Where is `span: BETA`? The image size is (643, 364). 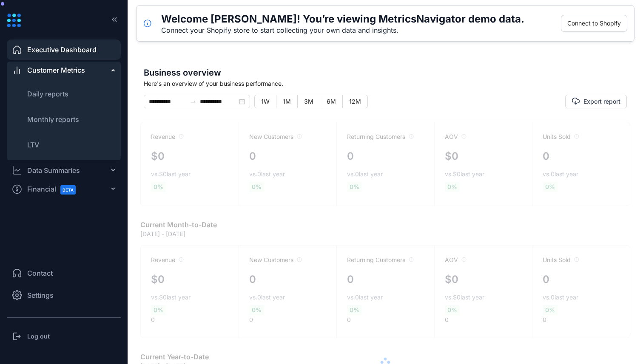
span: BETA is located at coordinates (68, 190).